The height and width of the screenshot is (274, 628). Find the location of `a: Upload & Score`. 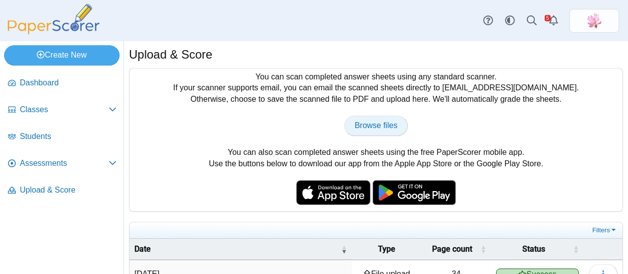

a: Upload & Score is located at coordinates (62, 191).